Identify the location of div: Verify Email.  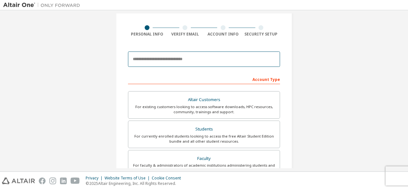
(185, 34).